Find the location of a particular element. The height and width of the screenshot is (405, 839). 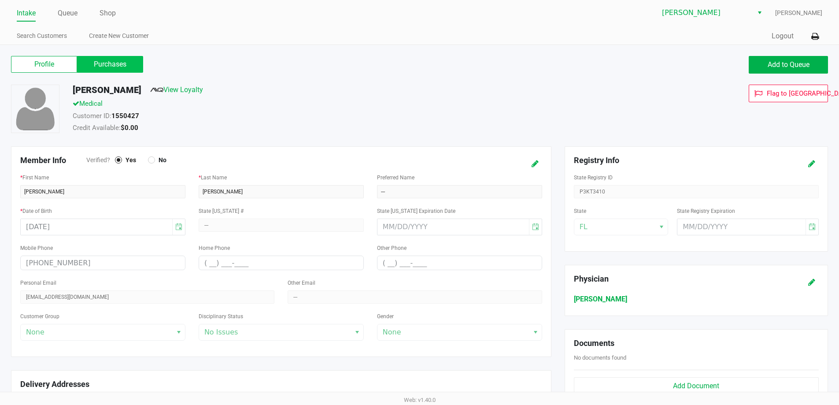

span: Add Document is located at coordinates (696, 385).